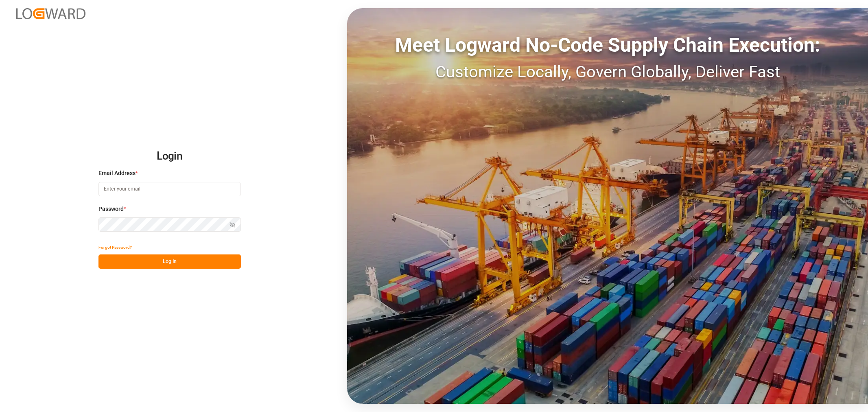  What do you see at coordinates (170, 156) in the screenshot?
I see `h2: Login` at bounding box center [170, 156].